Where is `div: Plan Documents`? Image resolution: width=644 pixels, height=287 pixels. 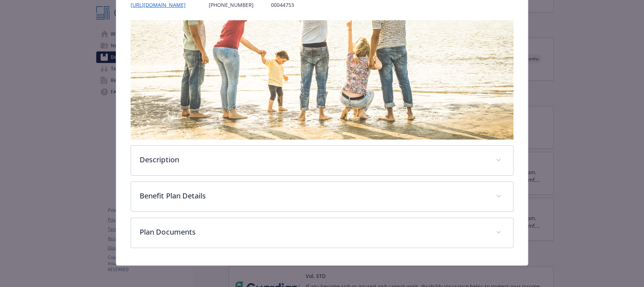
div: Plan Documents is located at coordinates (322, 232).